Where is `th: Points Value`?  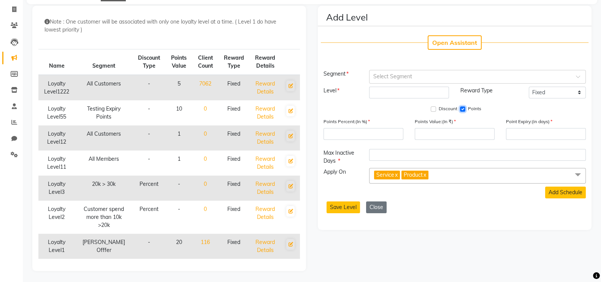 th: Points Value is located at coordinates (179, 62).